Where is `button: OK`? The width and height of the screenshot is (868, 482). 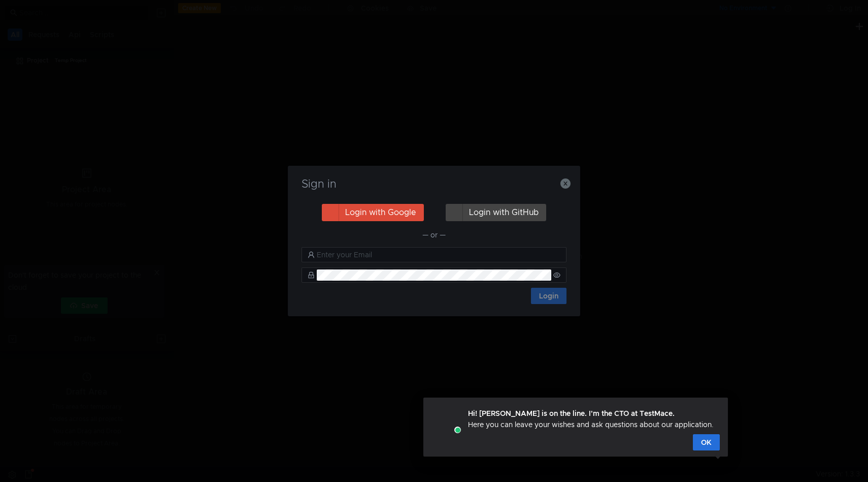
button: OK is located at coordinates (706, 442).